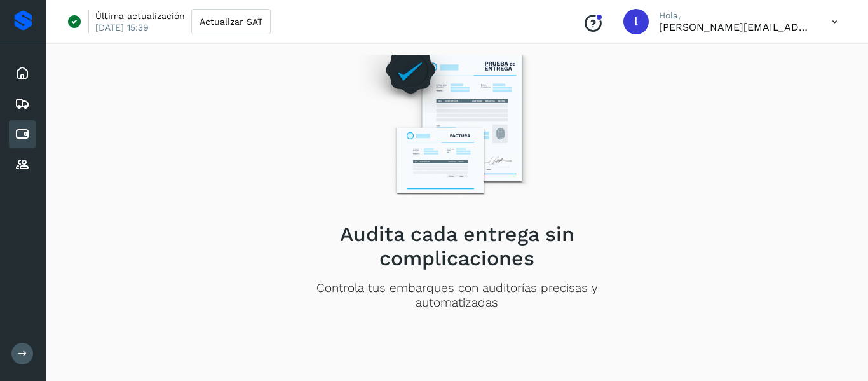  What do you see at coordinates (736, 15) in the screenshot?
I see `p: Hola,` at bounding box center [736, 15].